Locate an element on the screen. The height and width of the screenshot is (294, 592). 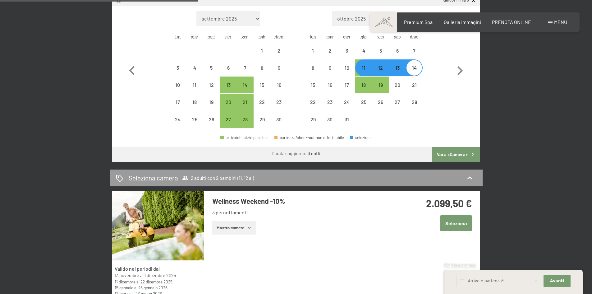
div: 22 is located at coordinates (262, 107).